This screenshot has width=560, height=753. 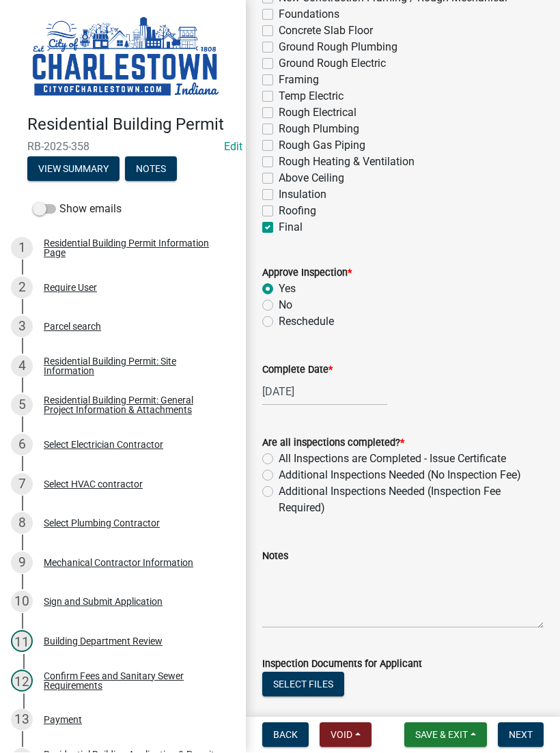 I want to click on button: Save & Exit, so click(x=445, y=735).